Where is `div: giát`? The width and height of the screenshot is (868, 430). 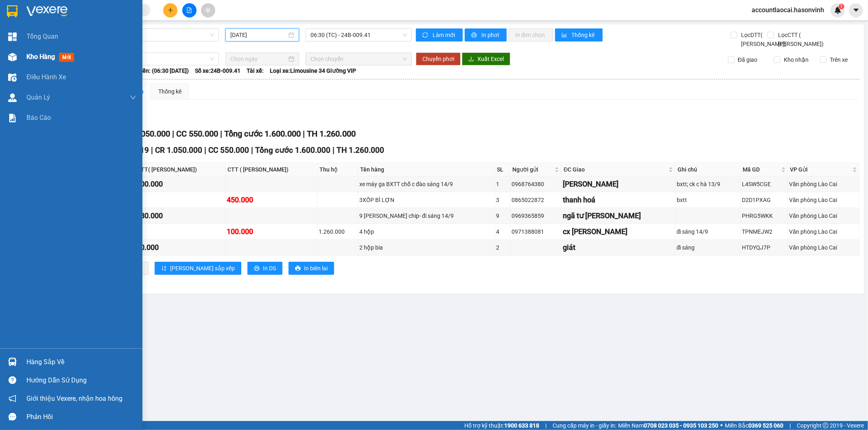
div: giát is located at coordinates (618, 247).